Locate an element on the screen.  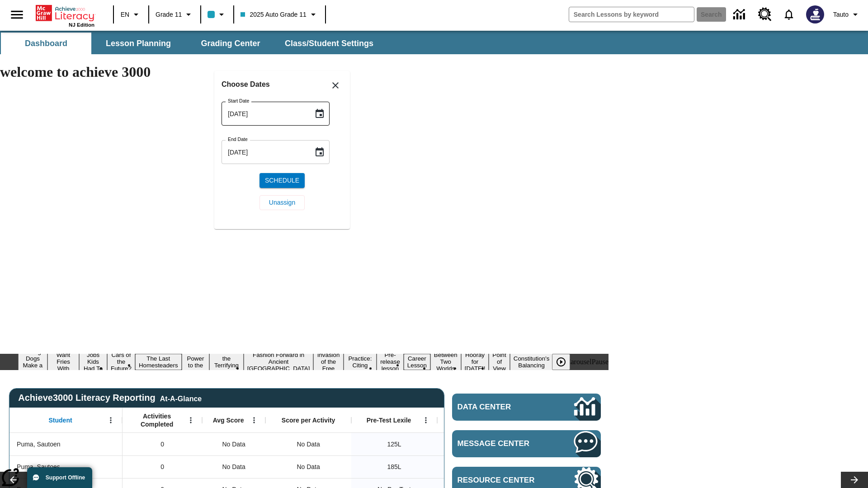
a: Notifications is located at coordinates (789, 14).